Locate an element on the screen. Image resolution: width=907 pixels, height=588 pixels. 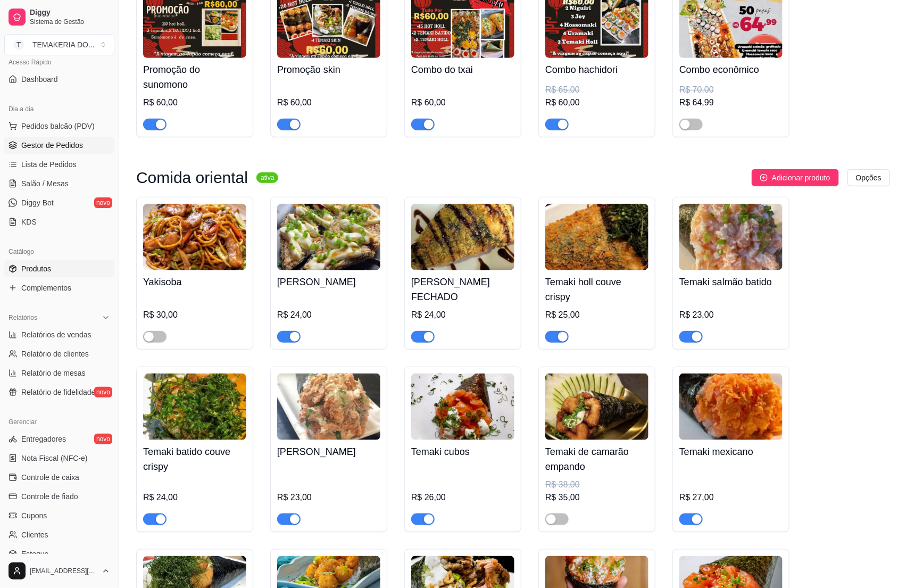
div: R$ 25,00 is located at coordinates (597, 315).